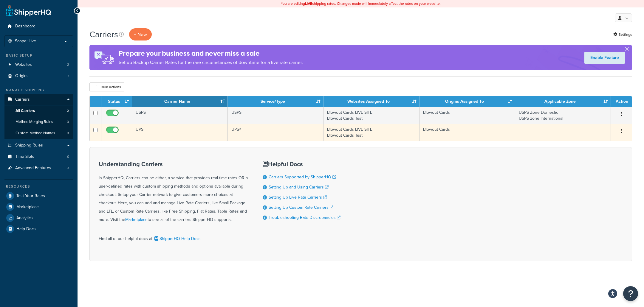  What do you see at coordinates (38, 229) in the screenshot?
I see `li: Help Docs` at bounding box center [38, 229].